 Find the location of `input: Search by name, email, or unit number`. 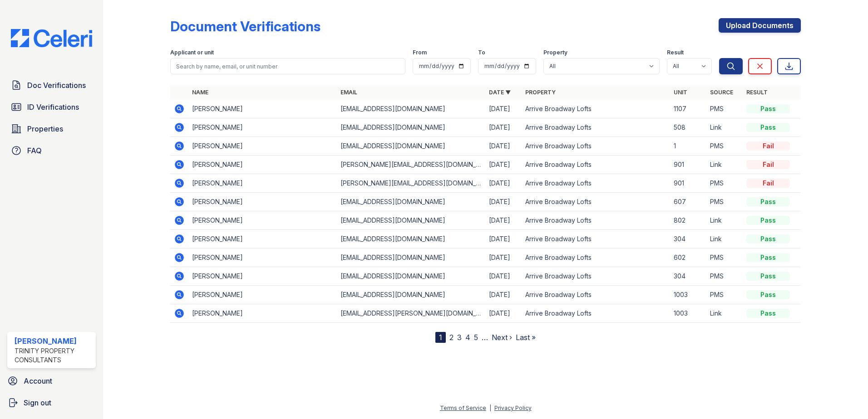

input: Search by name, email, or unit number is located at coordinates (288, 66).